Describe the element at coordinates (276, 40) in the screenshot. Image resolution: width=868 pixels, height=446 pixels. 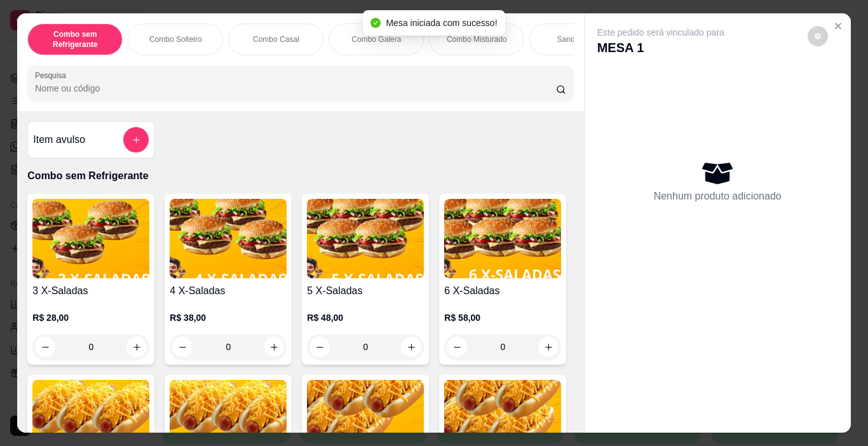
I see `p: Combo Casal` at that location.